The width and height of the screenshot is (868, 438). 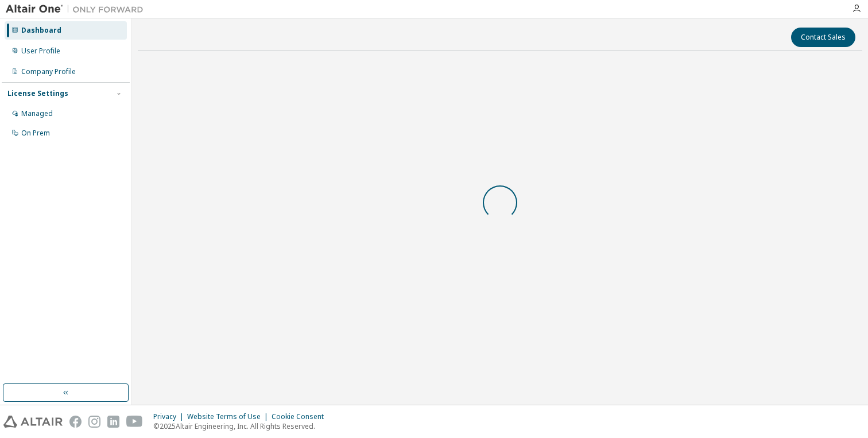 I want to click on div: User Profile, so click(x=41, y=51).